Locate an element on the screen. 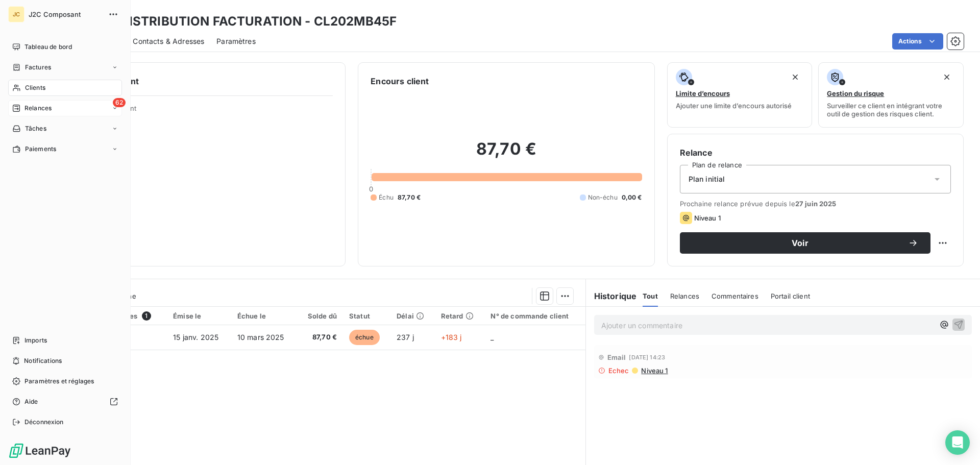 The width and height of the screenshot is (980, 465). span: 0 is located at coordinates (371, 189).